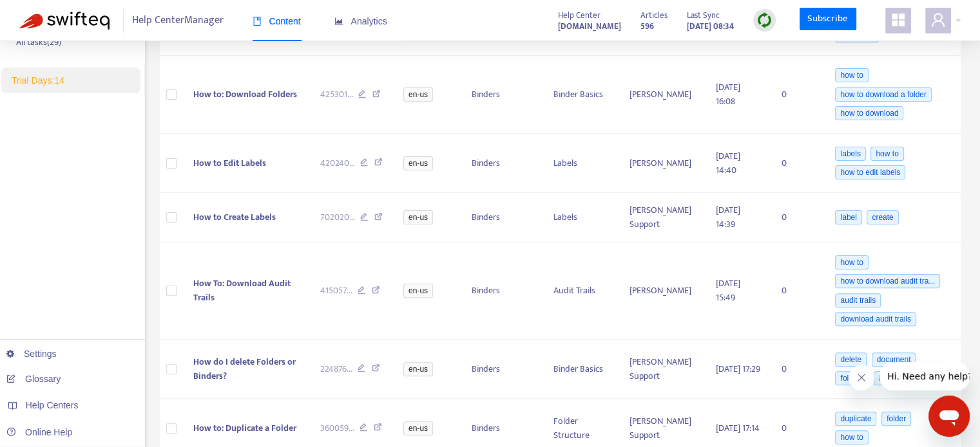 The height and width of the screenshot is (447, 980). Describe the element at coordinates (31, 354) in the screenshot. I see `a: Settings` at that location.